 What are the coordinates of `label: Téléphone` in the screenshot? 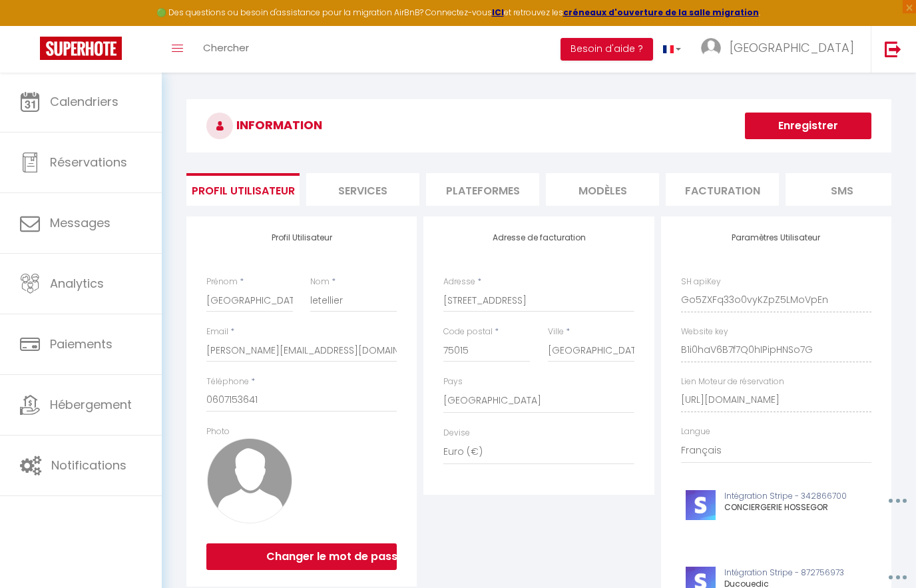 It's located at (227, 382).